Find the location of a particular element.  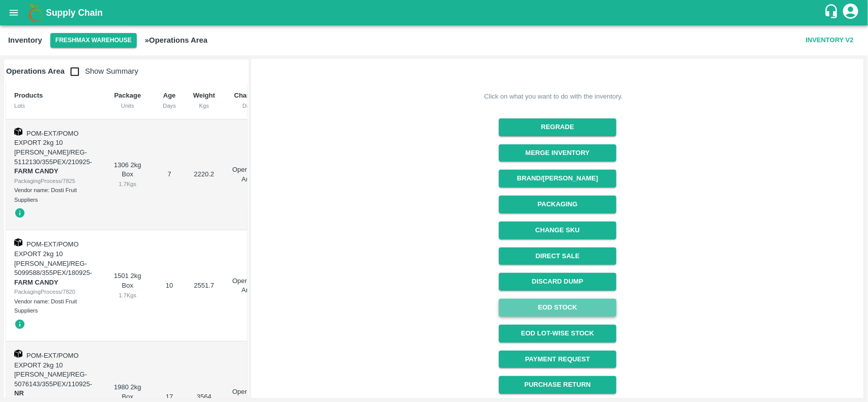

div: 1501 2kg Box is located at coordinates (127, 285).